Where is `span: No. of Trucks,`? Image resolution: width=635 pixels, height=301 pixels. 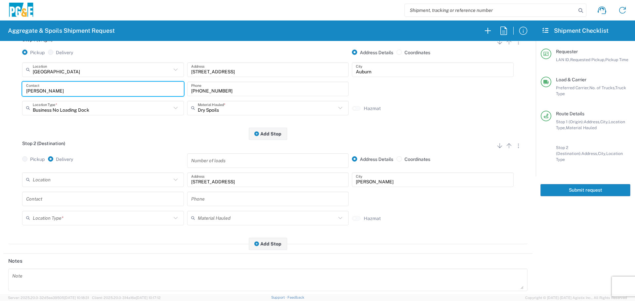
span: No. of Trucks, is located at coordinates (603, 88).